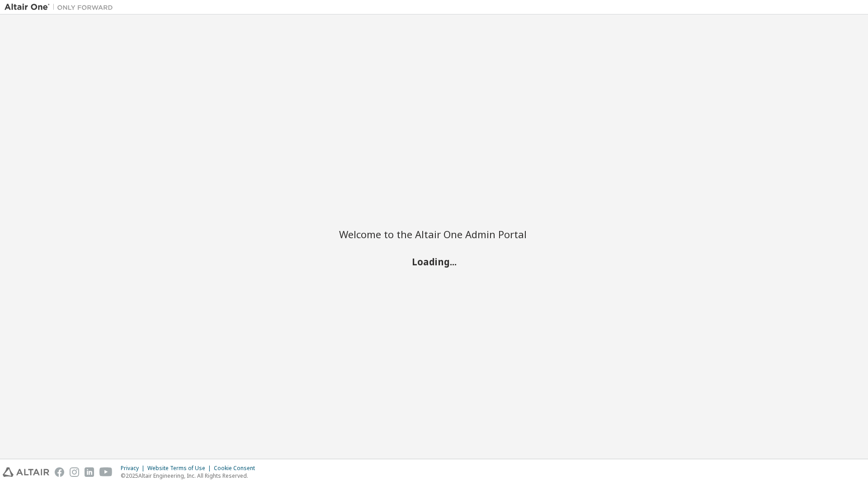  What do you see at coordinates (59, 472) in the screenshot?
I see `img: facebook.svg` at bounding box center [59, 472].